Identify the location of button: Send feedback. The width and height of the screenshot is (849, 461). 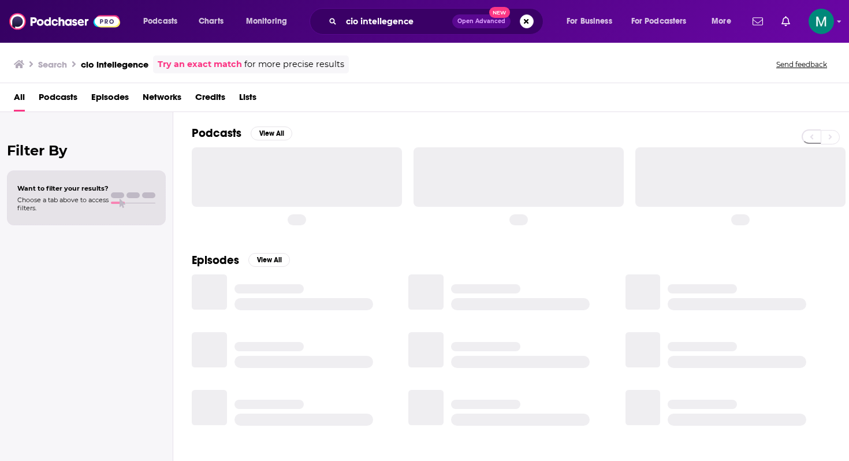
(801, 64).